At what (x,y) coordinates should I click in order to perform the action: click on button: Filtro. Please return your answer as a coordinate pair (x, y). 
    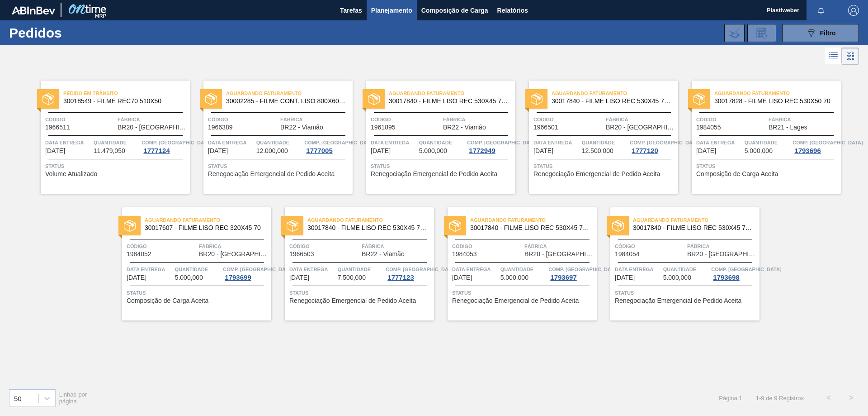
    Looking at the image, I should click on (821, 33).